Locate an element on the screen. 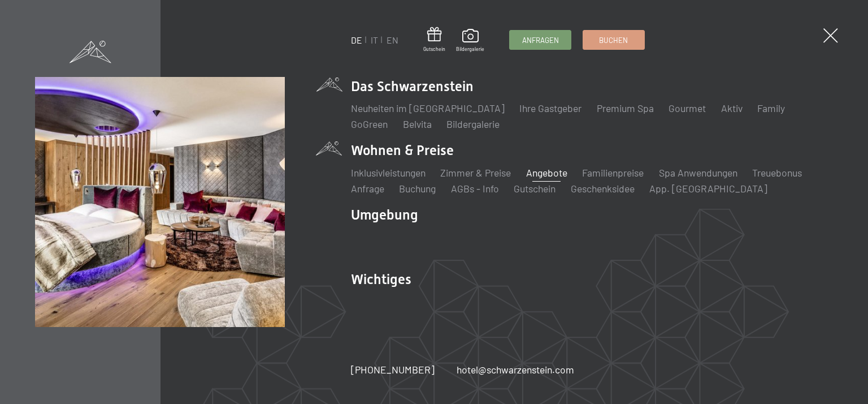  a: Anfrage is located at coordinates (367, 188).